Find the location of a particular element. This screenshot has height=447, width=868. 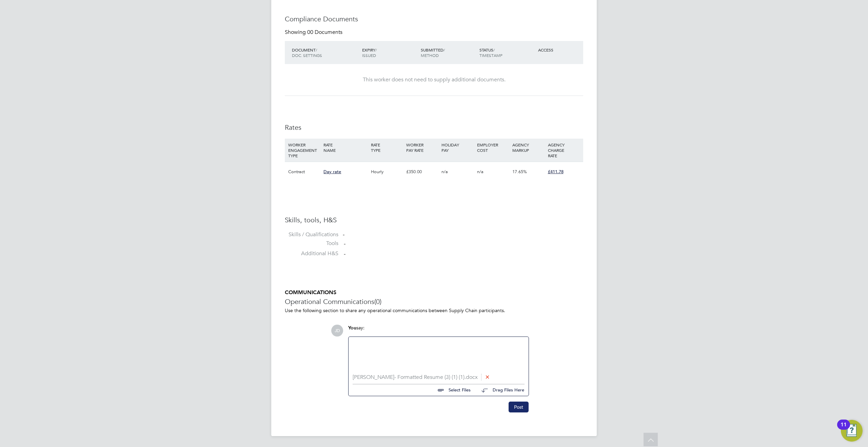

button: Drag Files Here is located at coordinates (500, 391).